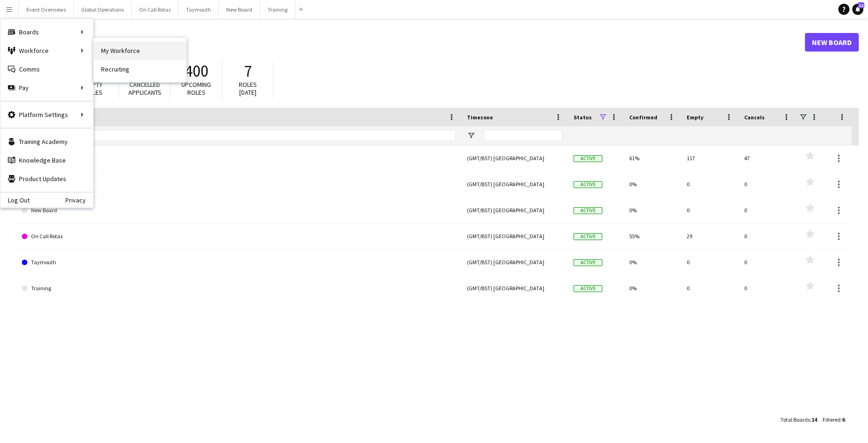 The height and width of the screenshot is (443, 868). Describe the element at coordinates (196, 88) in the screenshot. I see `span: Upcoming roles` at that location.